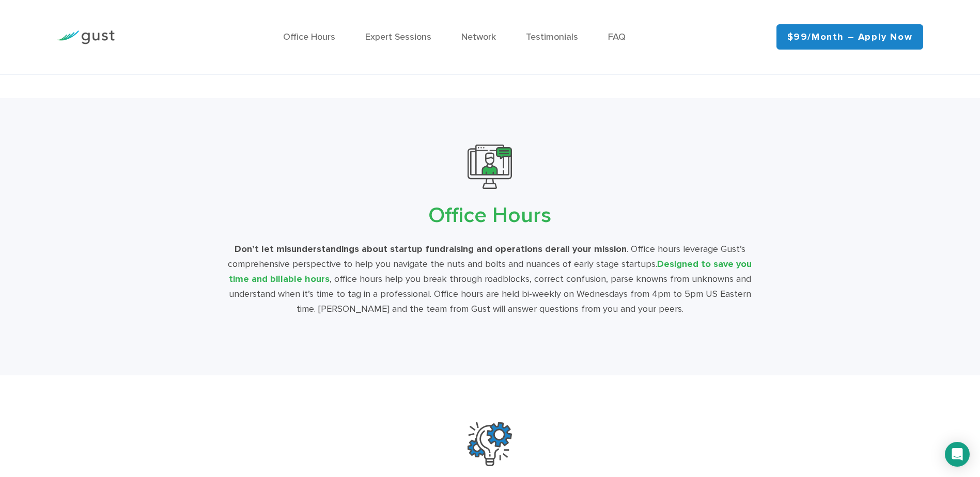 The width and height of the screenshot is (980, 477). What do you see at coordinates (850, 37) in the screenshot?
I see `a: $99/month – Apply Now` at bounding box center [850, 37].